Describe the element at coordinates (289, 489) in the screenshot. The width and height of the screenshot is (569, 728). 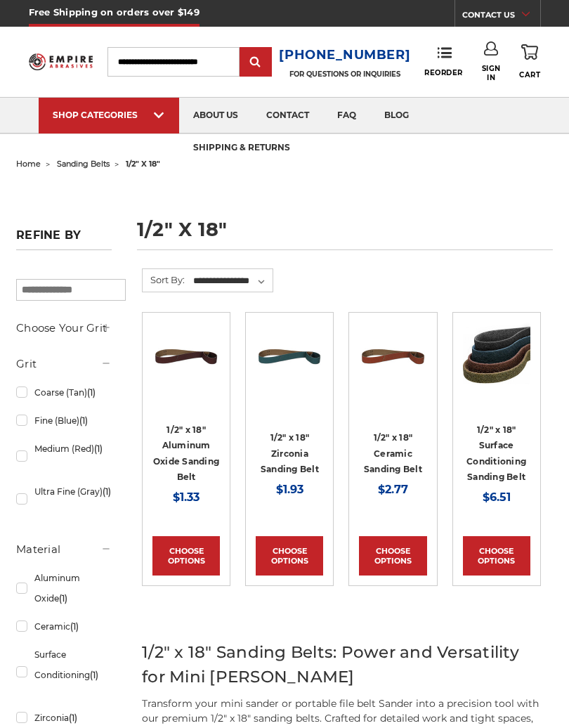
I see `span: $1.93` at that location.